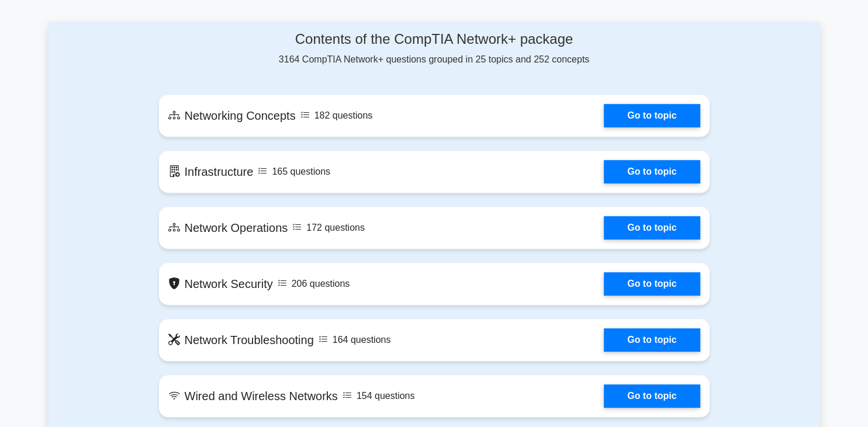 The image size is (868, 427). I want to click on h4: Contents of the CompTIA Network+ package, so click(434, 39).